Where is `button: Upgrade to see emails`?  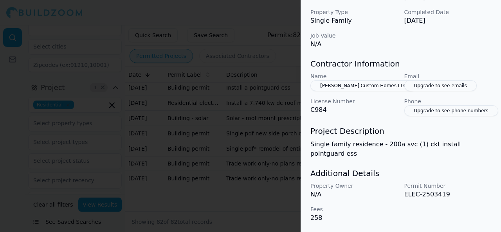
button: Upgrade to see emails is located at coordinates (440, 86).